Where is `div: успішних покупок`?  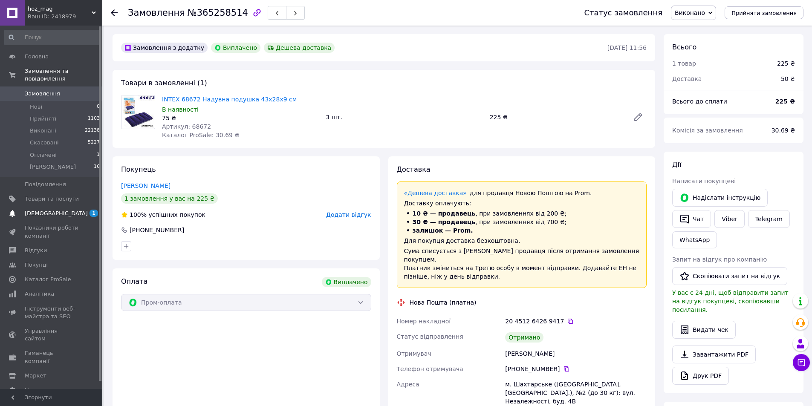 div: успішних покупок is located at coordinates (163, 215).